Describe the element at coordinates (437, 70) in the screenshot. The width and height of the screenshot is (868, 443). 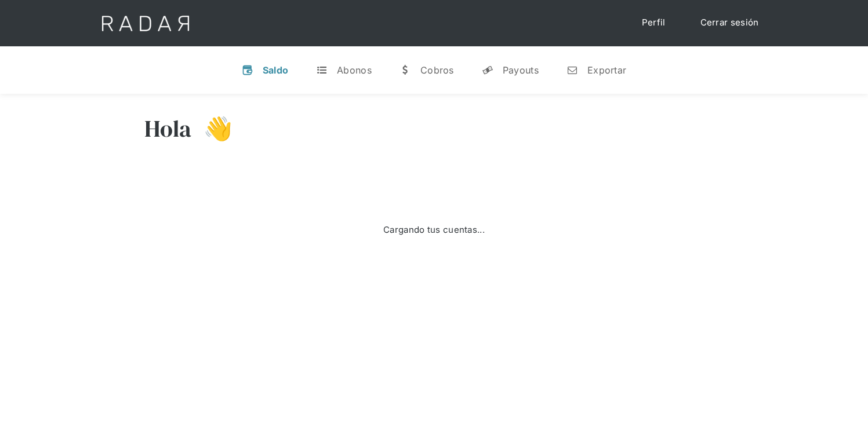
I see `div: Cobros` at that location.